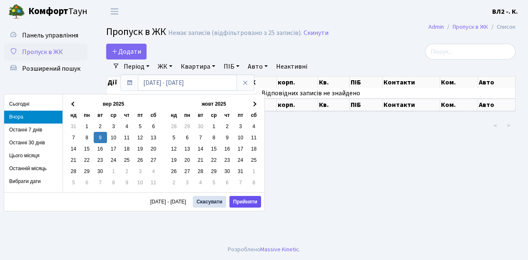 The height and width of the screenshot is (260, 528). I want to click on span: Розширений пошук, so click(51, 69).